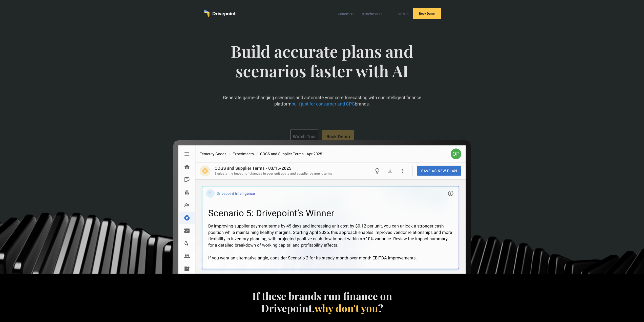 The width and height of the screenshot is (644, 322). I want to click on a: home, so click(219, 14).